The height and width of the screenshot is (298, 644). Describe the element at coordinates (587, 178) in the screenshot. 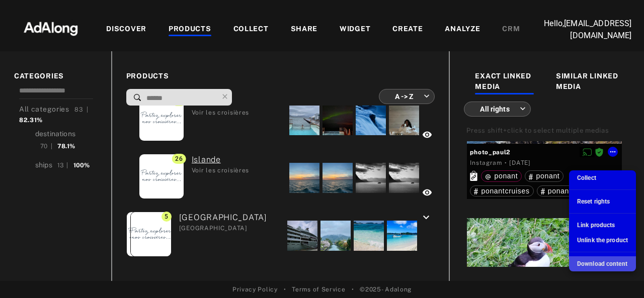

I see `span: Collect` at that location.